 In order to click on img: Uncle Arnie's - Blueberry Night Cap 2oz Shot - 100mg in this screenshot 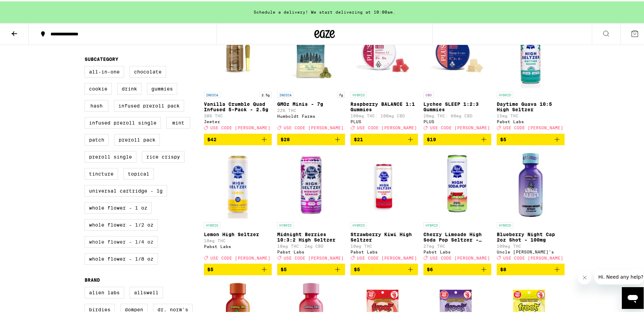, I will do `click(530, 183)`.